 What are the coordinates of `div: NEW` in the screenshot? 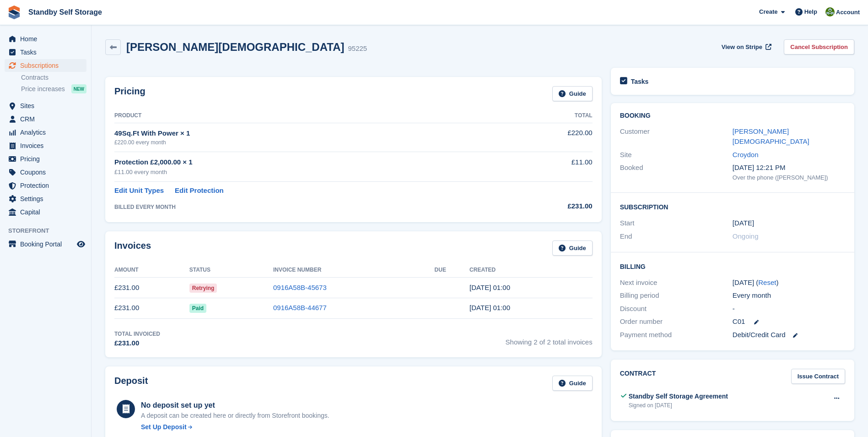 It's located at (78, 89).